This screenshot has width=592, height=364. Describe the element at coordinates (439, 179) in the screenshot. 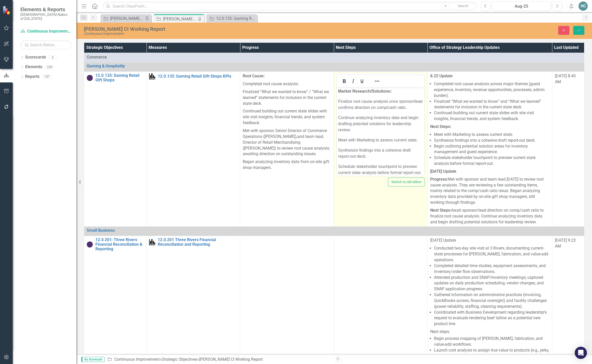

I see `strong: Progress:` at that location.